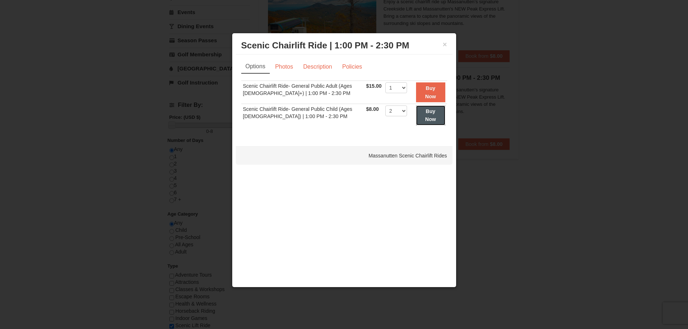 Image resolution: width=688 pixels, height=329 pixels. I want to click on a: Policies, so click(352, 67).